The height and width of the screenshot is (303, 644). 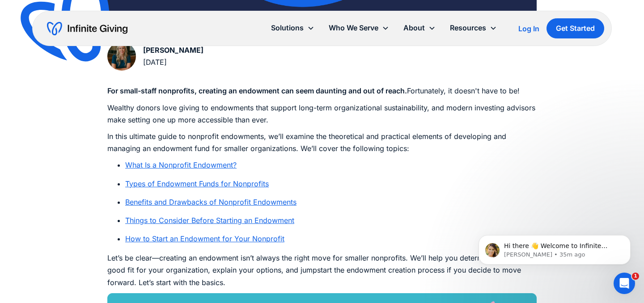 What do you see at coordinates (528, 29) in the screenshot?
I see `a: Log In` at bounding box center [528, 29].